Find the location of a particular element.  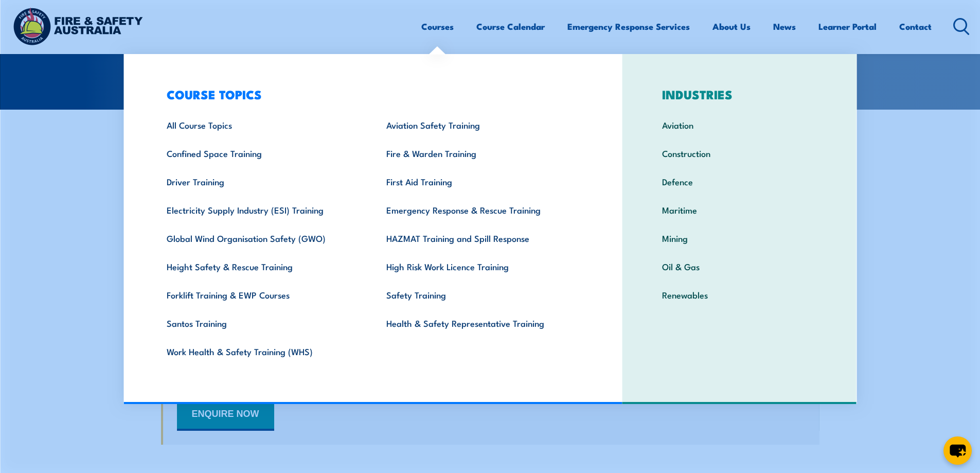

a: Health & Safety Representative Training is located at coordinates (480, 323).